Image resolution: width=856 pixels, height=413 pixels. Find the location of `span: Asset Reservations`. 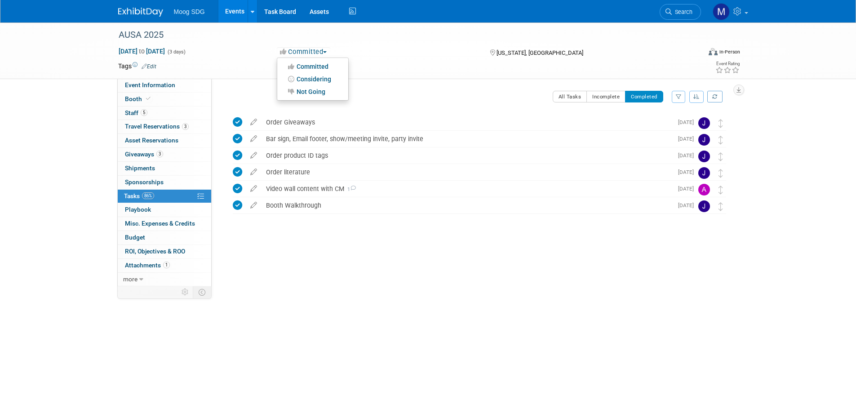

span: Asset Reservations is located at coordinates (151, 140).